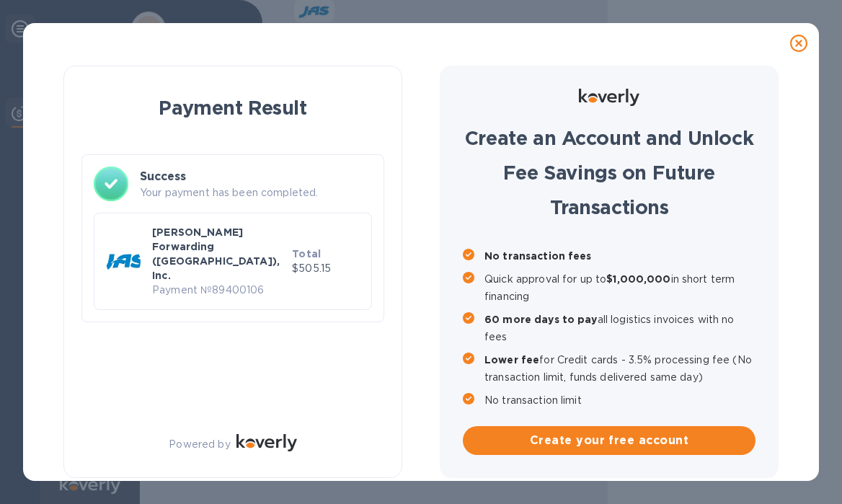 This screenshot has height=504, width=842. What do you see at coordinates (620, 400) in the screenshot?
I see `p: No transaction limit` at bounding box center [620, 400].